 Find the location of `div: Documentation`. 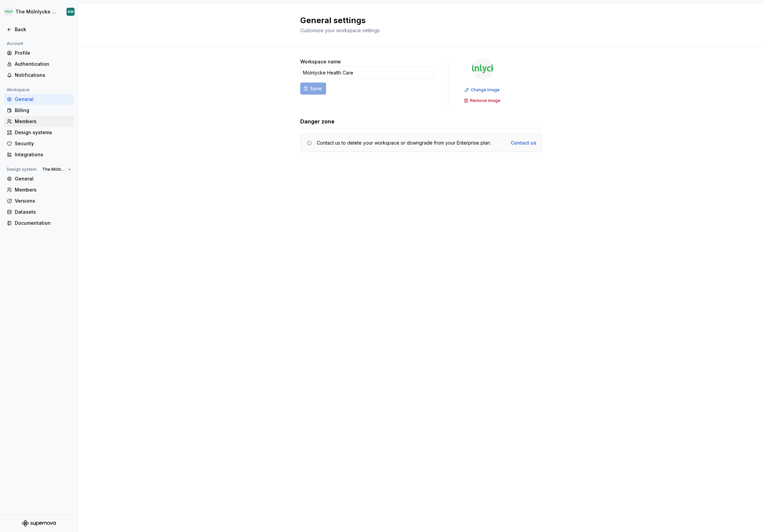

div: Documentation is located at coordinates (43, 223).